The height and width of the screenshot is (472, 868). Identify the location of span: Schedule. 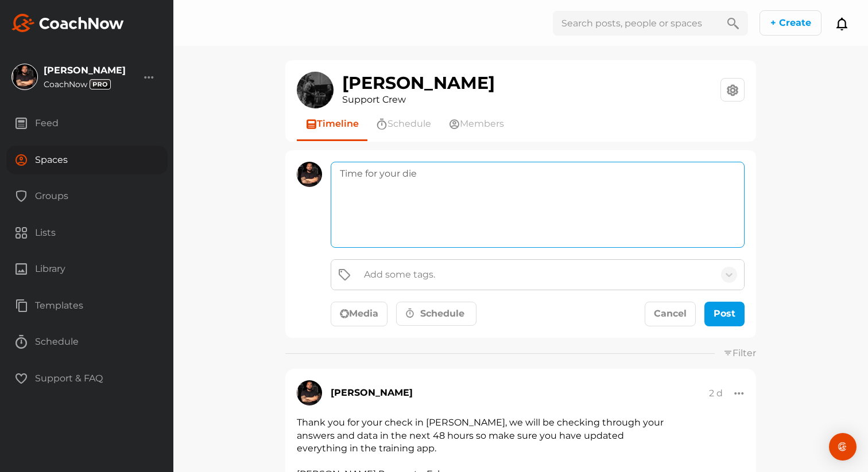
(409, 124).